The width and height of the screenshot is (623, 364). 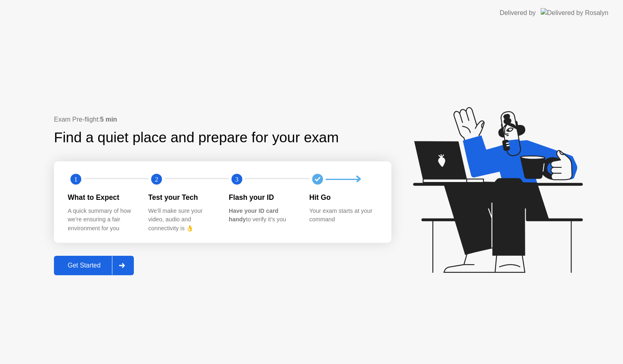 I want to click on div: We’ll make sure your video, audio and connectivity is 👌, so click(x=182, y=220).